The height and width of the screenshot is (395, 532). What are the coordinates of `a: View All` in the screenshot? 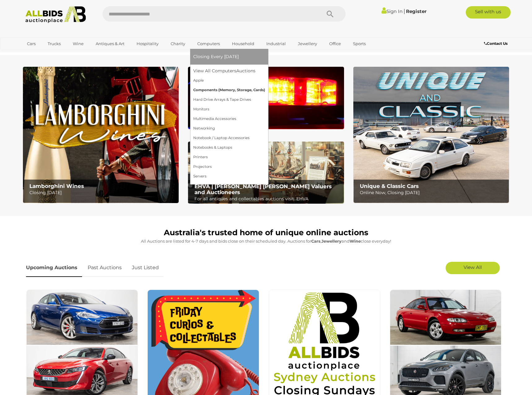 It's located at (473, 268).